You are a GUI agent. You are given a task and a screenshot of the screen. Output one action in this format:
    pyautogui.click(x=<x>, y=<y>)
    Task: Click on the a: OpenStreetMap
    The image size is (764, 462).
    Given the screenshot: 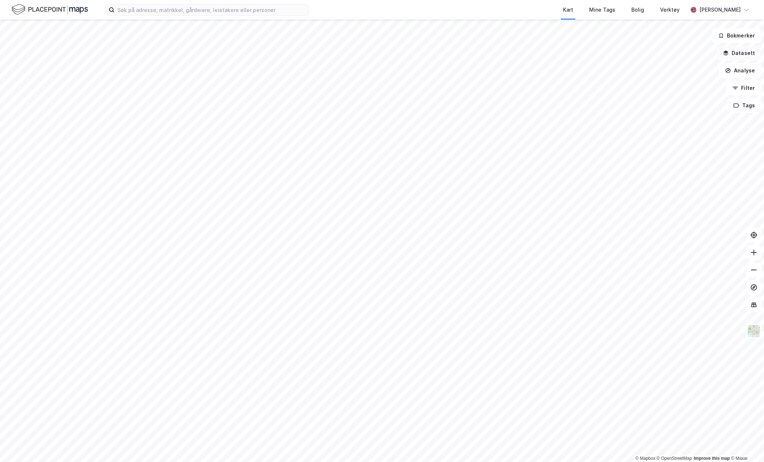 What is the action you would take?
    pyautogui.click(x=675, y=458)
    